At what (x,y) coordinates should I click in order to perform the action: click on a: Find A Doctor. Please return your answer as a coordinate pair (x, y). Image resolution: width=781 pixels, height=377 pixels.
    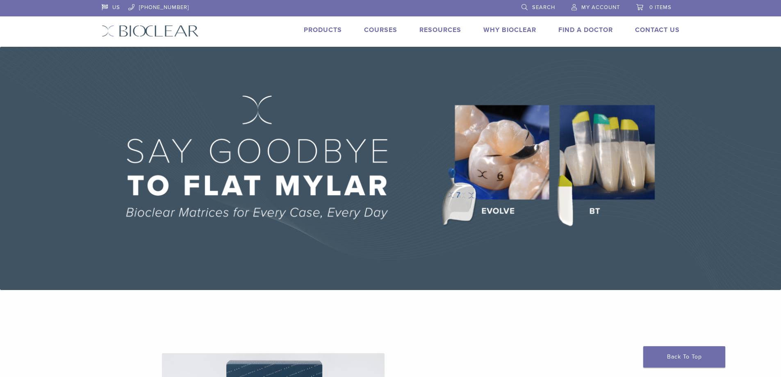
    Looking at the image, I should click on (585, 30).